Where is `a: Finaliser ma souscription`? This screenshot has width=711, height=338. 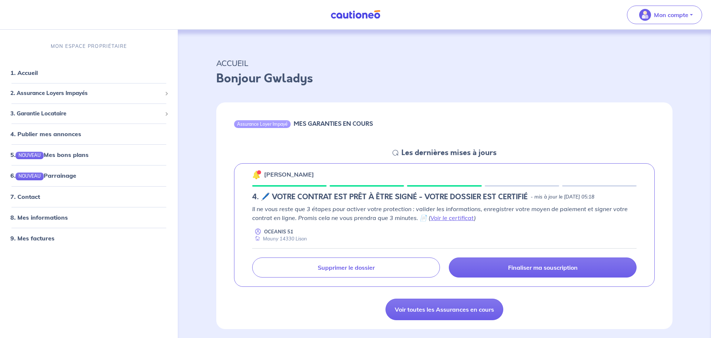
a: Finaliser ma souscription is located at coordinates (543, 267).